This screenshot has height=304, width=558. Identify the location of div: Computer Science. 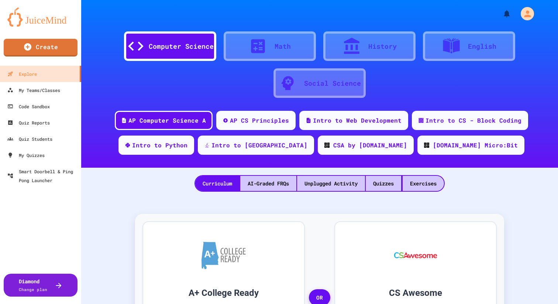
(181, 46).